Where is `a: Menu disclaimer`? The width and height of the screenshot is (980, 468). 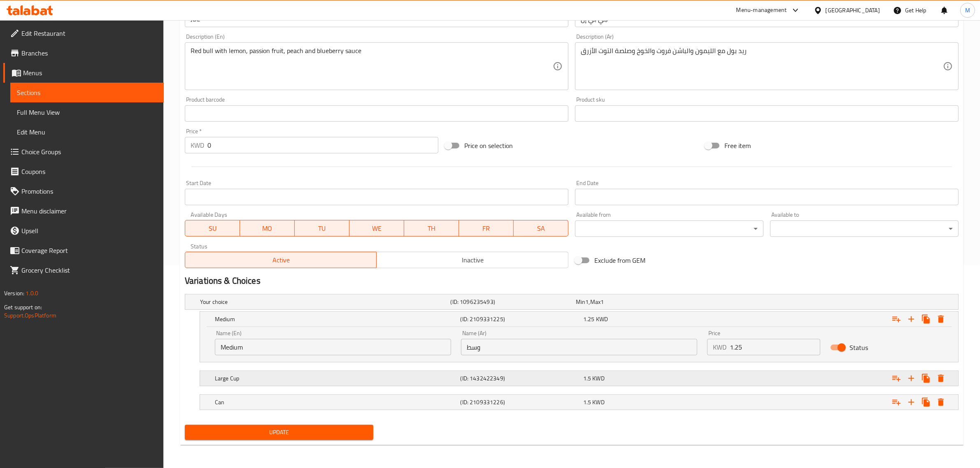 a: Menu disclaimer is located at coordinates (83, 211).